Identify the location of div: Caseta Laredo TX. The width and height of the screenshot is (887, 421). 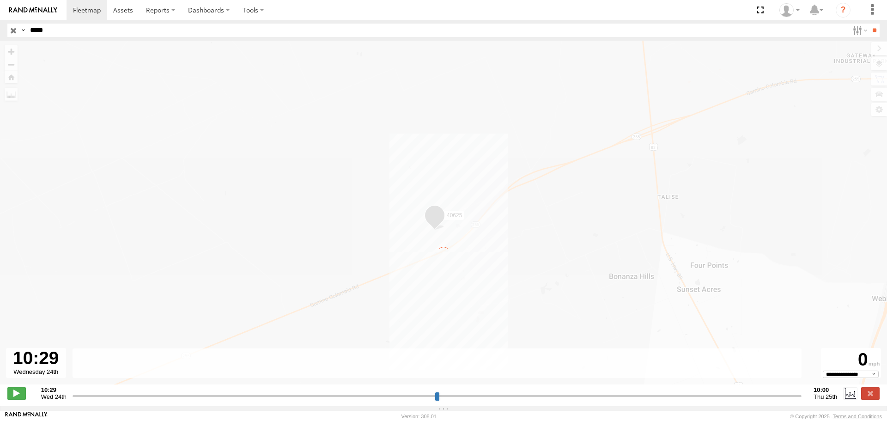
(789, 10).